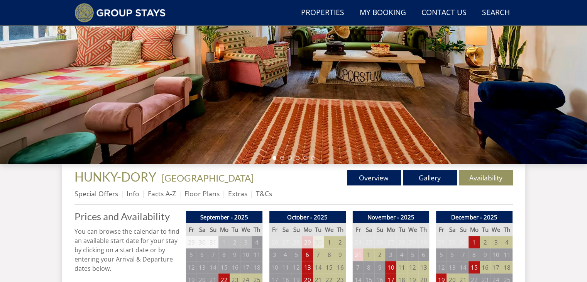  Describe the element at coordinates (383, 13) in the screenshot. I see `a: My Booking` at that location.